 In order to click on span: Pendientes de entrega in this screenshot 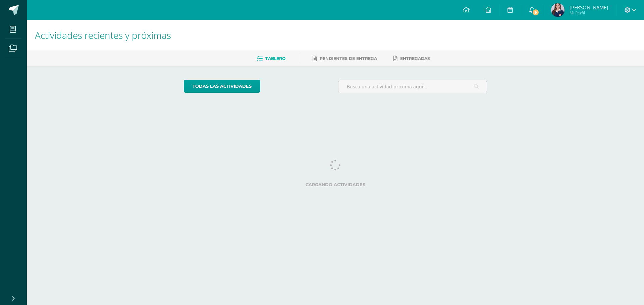, I will do `click(348, 58)`.